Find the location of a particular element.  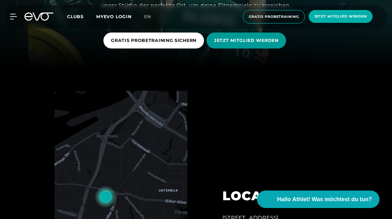

span: GRATIS PROBETRAINING SICHERN is located at coordinates (154, 40).